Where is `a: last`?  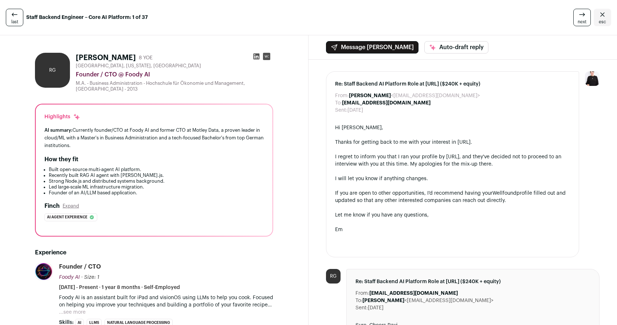 a: last is located at coordinates (15, 17).